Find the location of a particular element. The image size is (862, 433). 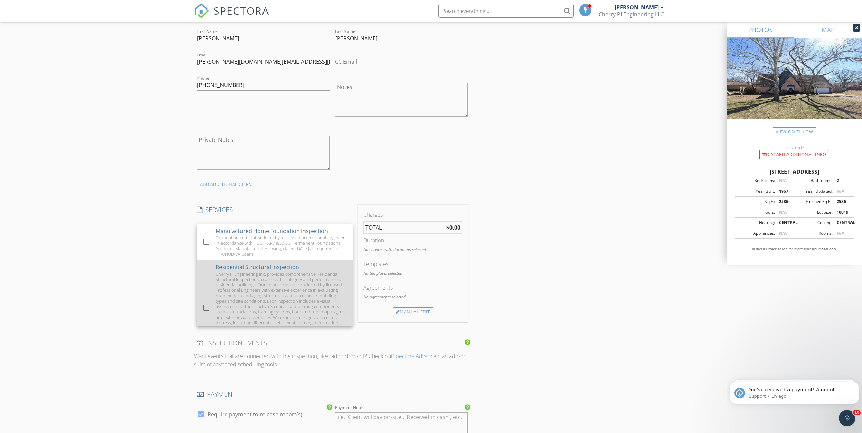

div: Manufactured Home Foundation Inspection is located at coordinates (272, 231).